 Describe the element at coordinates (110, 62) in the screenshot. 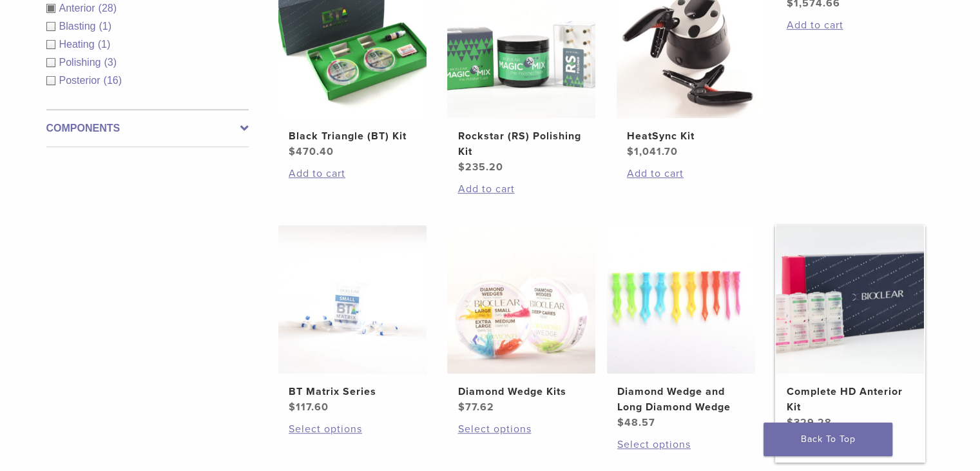

I see `span: (3)` at that location.